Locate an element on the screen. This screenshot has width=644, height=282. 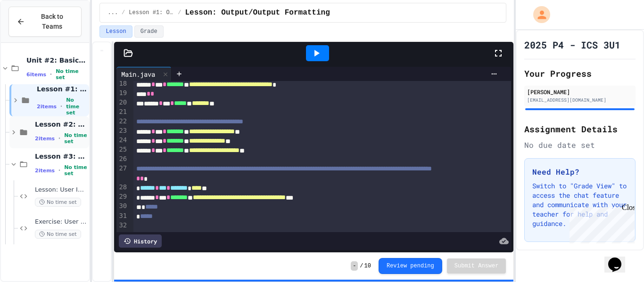
h1: 2025 P4 - ICS 3U1 is located at coordinates (572, 45).